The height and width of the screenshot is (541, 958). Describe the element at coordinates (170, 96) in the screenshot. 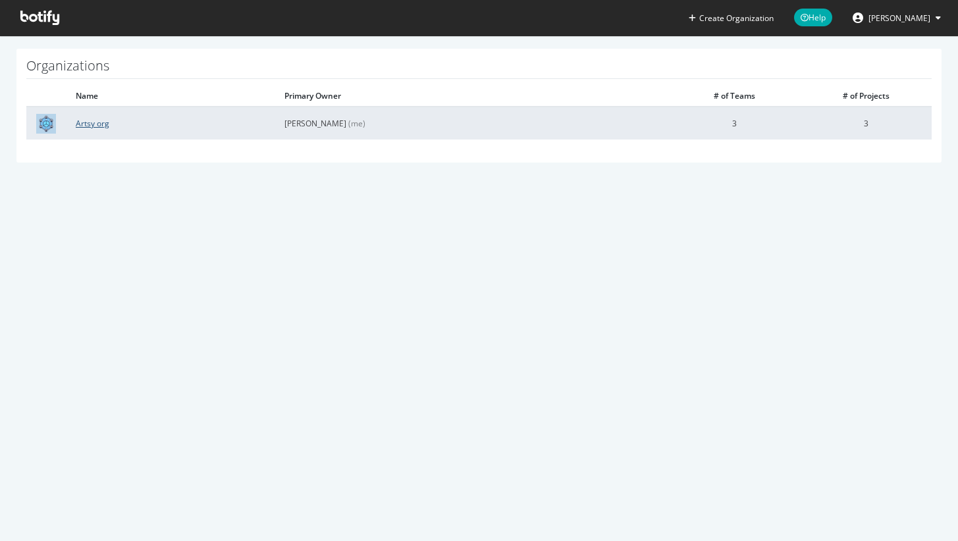

I see `th: Name` at that location.